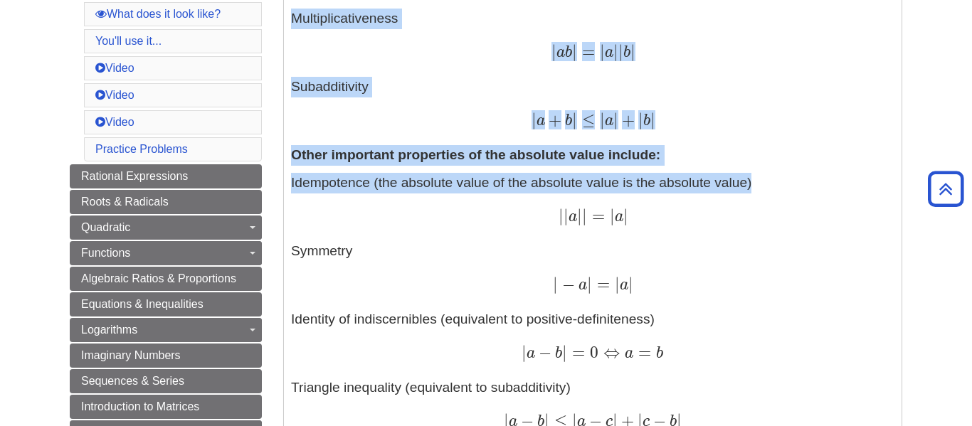  What do you see at coordinates (105, 227) in the screenshot?
I see `span: Quadratic` at bounding box center [105, 227].